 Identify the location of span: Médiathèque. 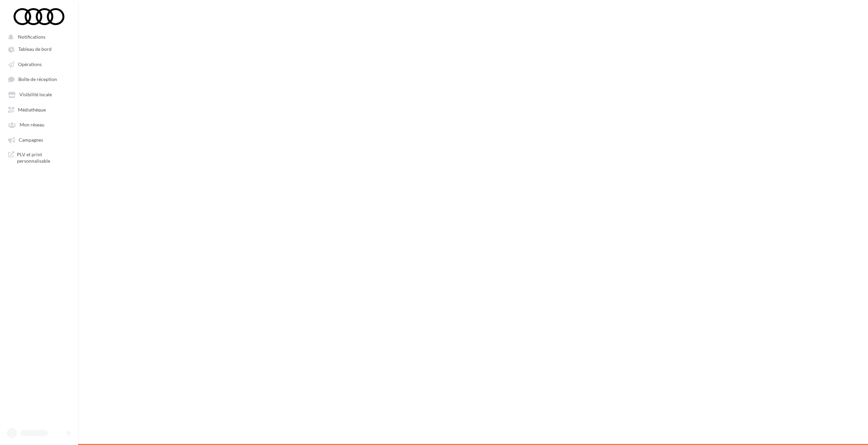
(32, 110).